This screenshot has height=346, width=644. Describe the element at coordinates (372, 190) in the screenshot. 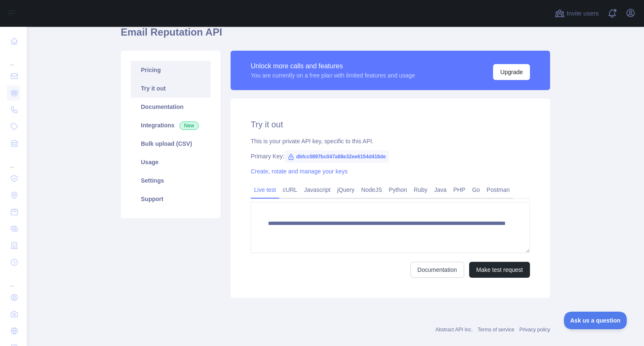

I see `a: NodeJS` at that location.